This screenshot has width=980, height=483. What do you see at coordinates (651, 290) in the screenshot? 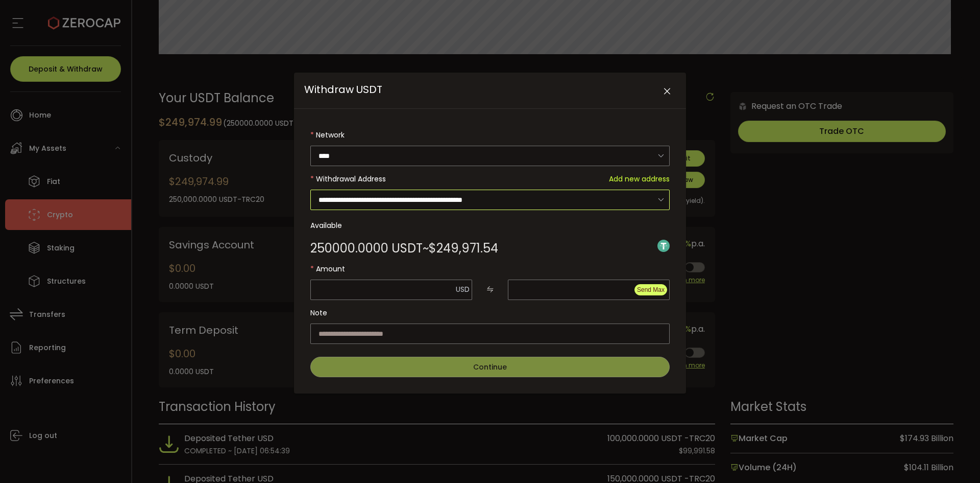
I see `button: Send Max` at bounding box center [651, 290].